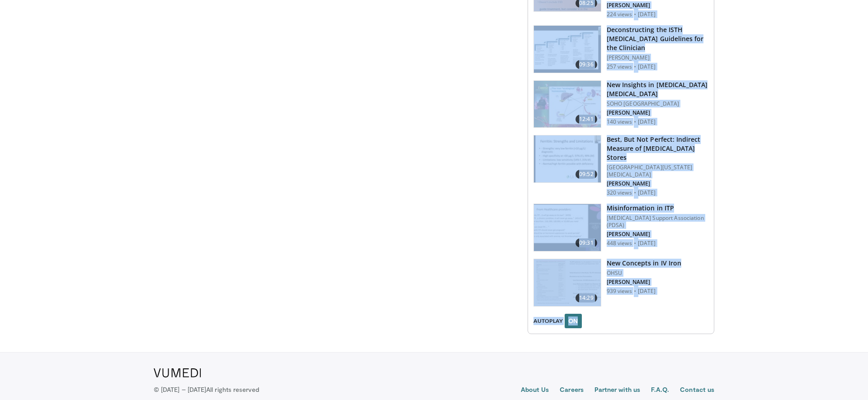 This screenshot has height=400, width=868. What do you see at coordinates (586, 119) in the screenshot?
I see `span: 12:41` at bounding box center [586, 119].